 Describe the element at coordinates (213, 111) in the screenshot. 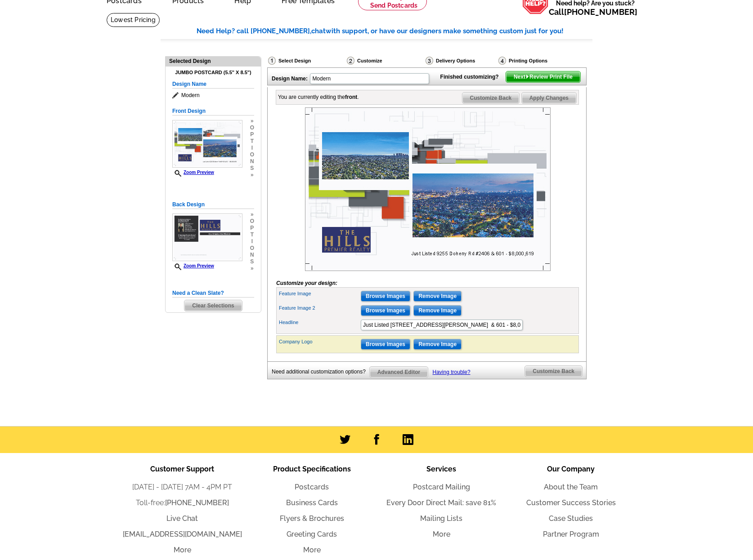

I see `h5: Front Design` at that location.